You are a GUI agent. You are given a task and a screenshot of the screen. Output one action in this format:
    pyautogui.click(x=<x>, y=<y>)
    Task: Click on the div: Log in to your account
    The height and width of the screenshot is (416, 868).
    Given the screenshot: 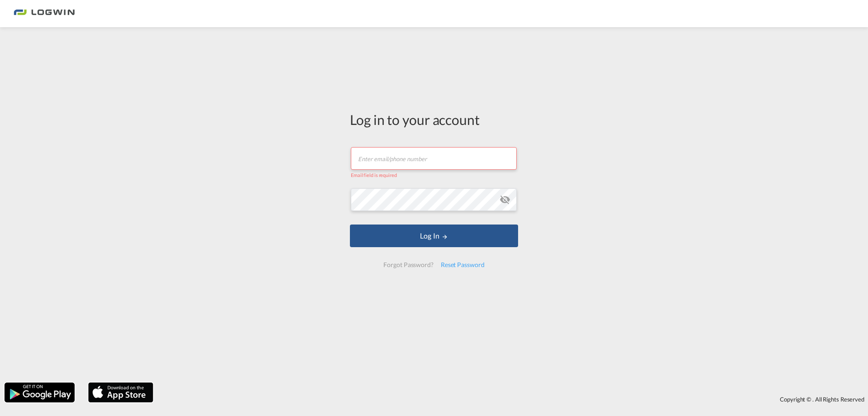 What is the action you would take?
    pyautogui.click(x=434, y=119)
    